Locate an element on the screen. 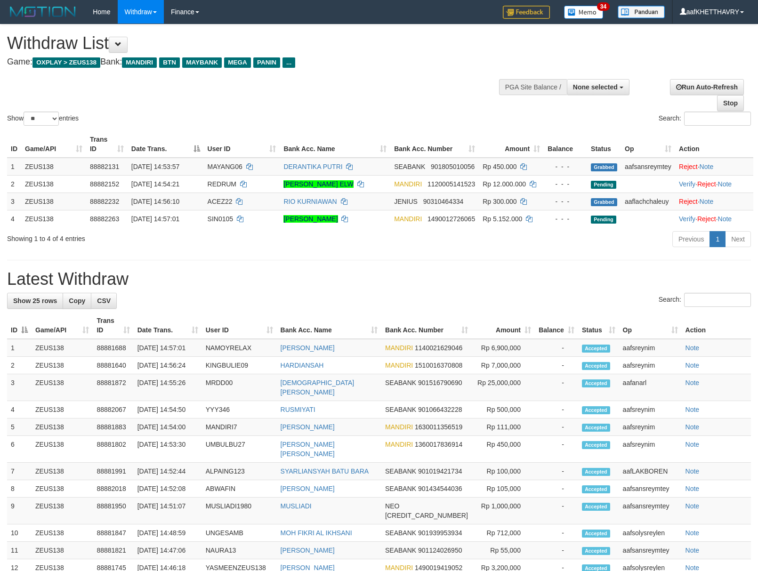 This screenshot has height=571, width=758. td: 6 is located at coordinates (19, 449).